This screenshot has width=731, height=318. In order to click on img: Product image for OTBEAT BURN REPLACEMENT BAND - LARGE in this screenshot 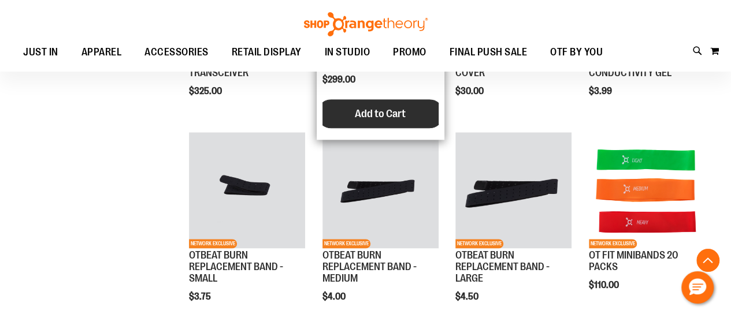, I will do `click(513, 190)`.